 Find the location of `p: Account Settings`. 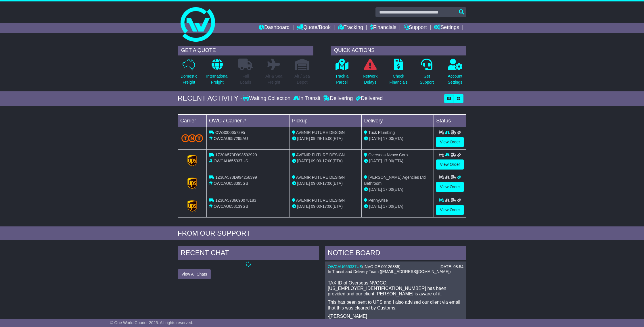

p: Account Settings is located at coordinates (455, 79).